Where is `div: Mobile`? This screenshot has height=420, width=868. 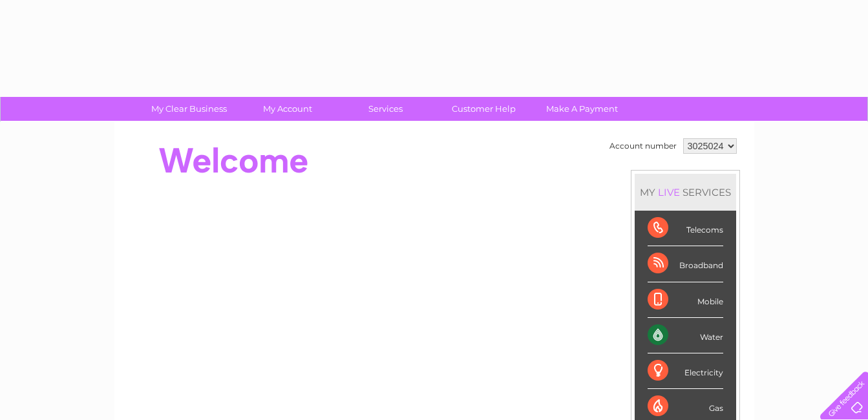 div: Mobile is located at coordinates (685, 300).